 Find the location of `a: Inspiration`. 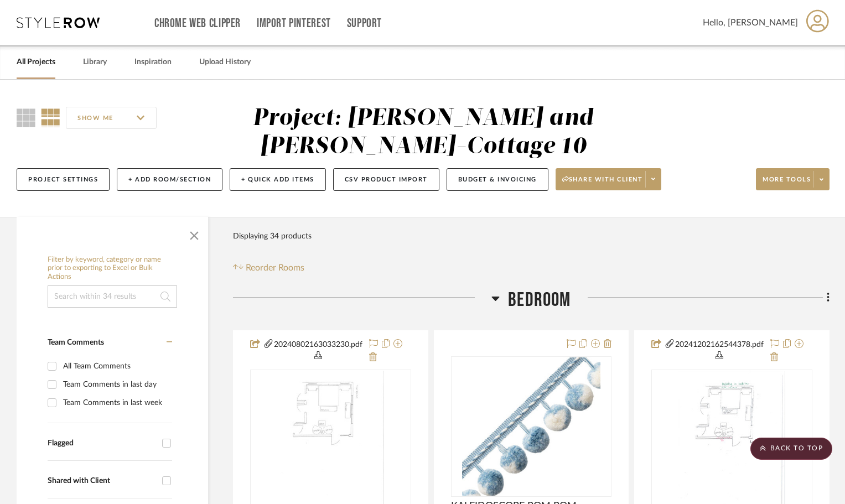

a: Inspiration is located at coordinates (153, 62).